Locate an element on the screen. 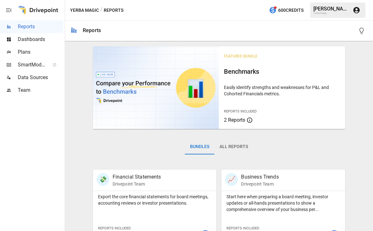 The height and width of the screenshot is (231, 373). button: All Reports is located at coordinates (234, 147).